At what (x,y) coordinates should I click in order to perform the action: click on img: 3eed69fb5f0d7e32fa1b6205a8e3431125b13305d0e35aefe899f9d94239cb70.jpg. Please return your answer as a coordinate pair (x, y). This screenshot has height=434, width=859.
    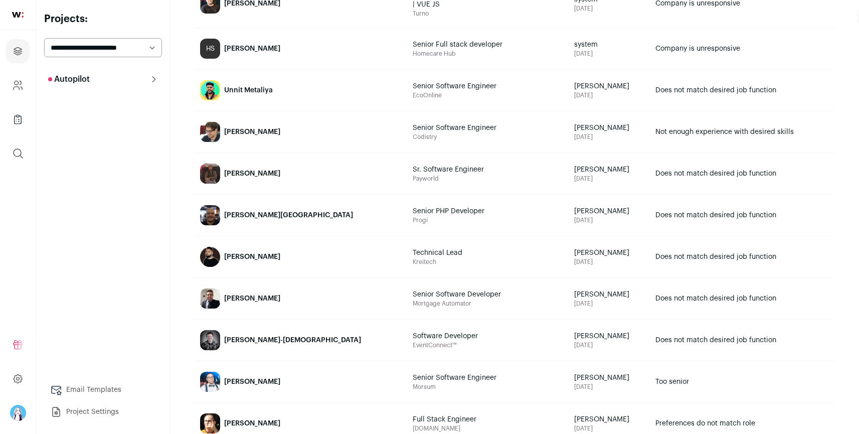
    Looking at the image, I should click on (210, 423).